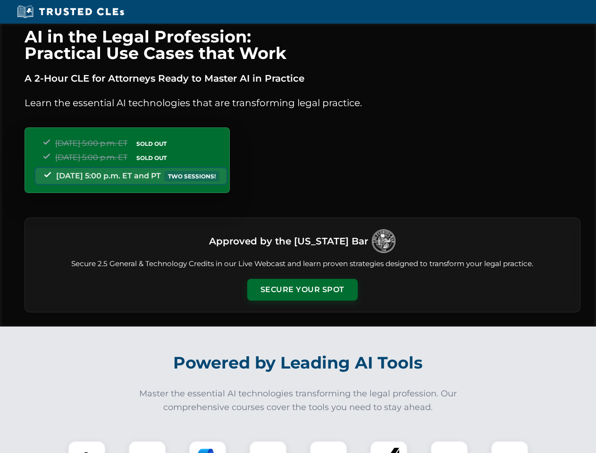 The width and height of the screenshot is (596, 453). Describe the element at coordinates (383, 241) in the screenshot. I see `img: Logo` at that location.